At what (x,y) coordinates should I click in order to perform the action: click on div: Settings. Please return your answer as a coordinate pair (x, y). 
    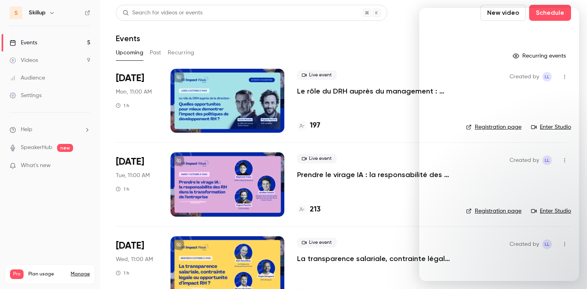
    Looking at the image, I should click on (26, 96).